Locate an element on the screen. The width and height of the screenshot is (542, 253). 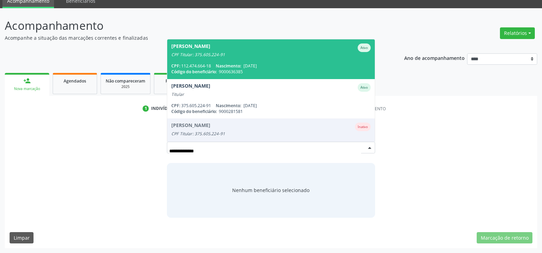
div: CPF Titular: 375.605.224-91 is located at coordinates (271, 55).